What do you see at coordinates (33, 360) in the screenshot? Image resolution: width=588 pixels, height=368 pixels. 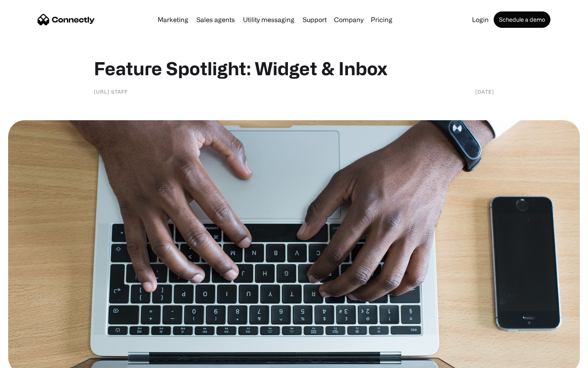 I see `ul: Language list` at bounding box center [33, 360].